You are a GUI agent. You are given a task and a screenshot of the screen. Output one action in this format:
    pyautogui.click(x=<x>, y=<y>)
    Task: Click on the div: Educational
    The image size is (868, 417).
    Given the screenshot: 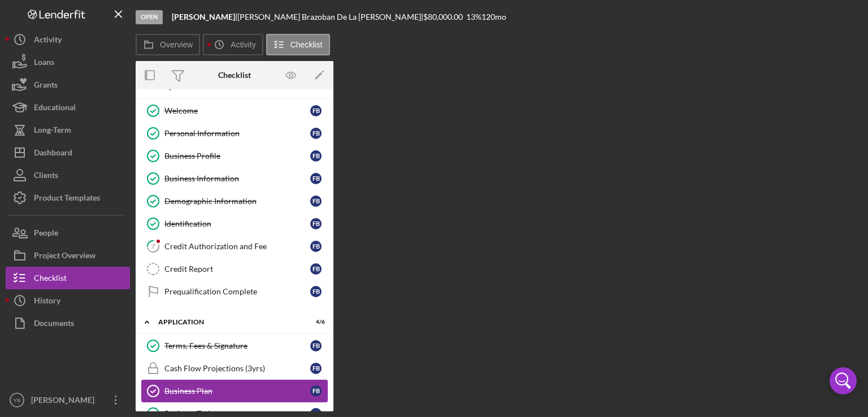 What is the action you would take?
    pyautogui.click(x=55, y=108)
    